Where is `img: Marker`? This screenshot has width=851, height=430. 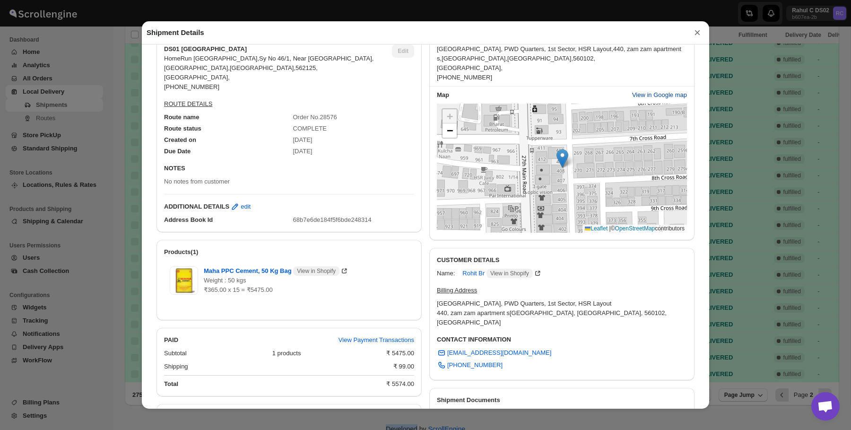 img: Marker is located at coordinates (562, 158).